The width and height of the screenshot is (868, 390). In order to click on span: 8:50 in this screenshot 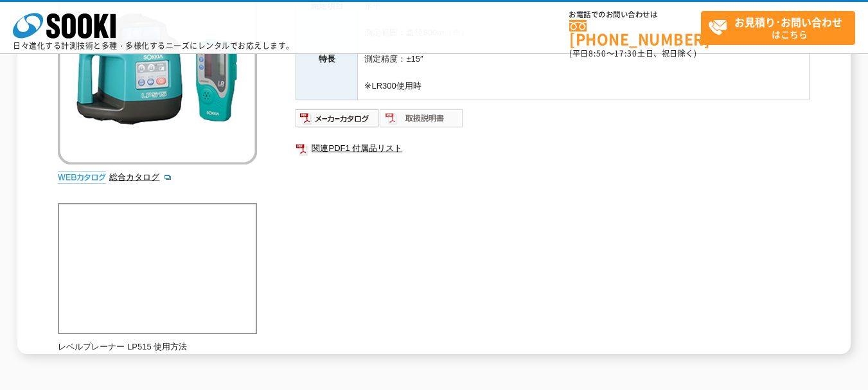, I will do `click(597, 53)`.